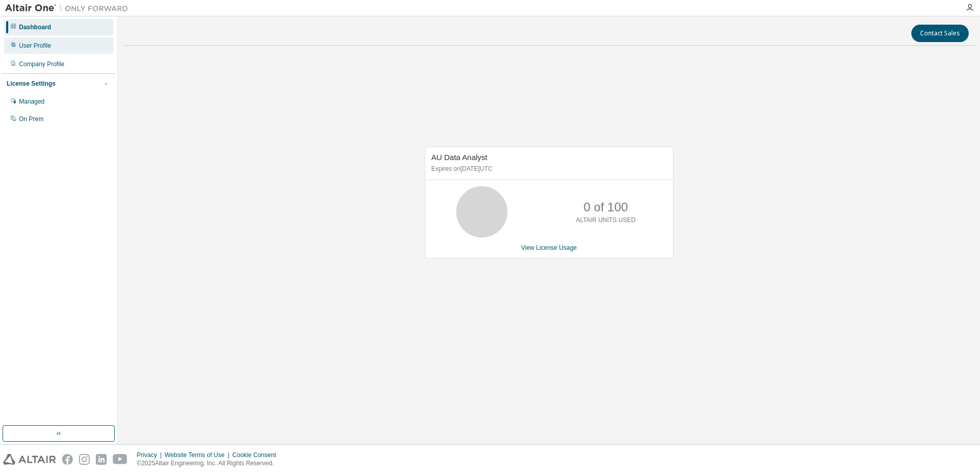 The width and height of the screenshot is (980, 474). I want to click on p: ALTAIR UNITS USED, so click(606, 220).